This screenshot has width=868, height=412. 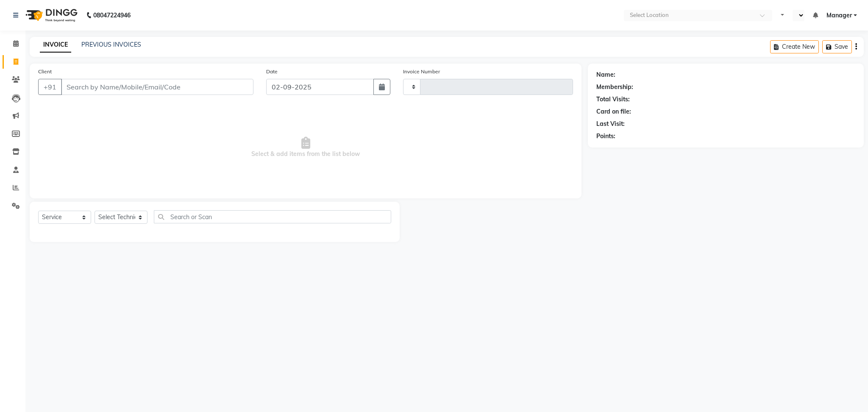 I want to click on button: Create New, so click(x=794, y=47).